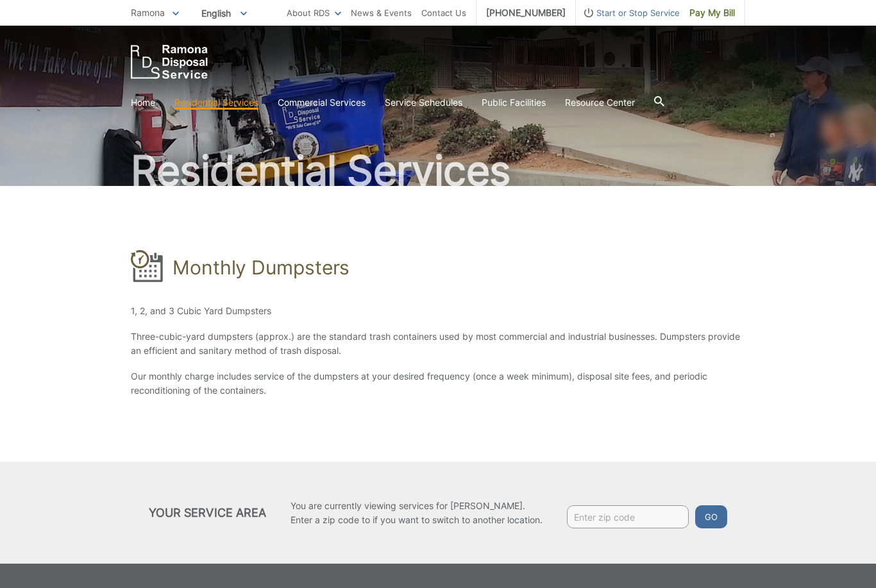  What do you see at coordinates (438, 383) in the screenshot?
I see `p: Our monthly charge includes service of the dumpsters at your desired frequency (once a week minim...` at bounding box center [438, 383].